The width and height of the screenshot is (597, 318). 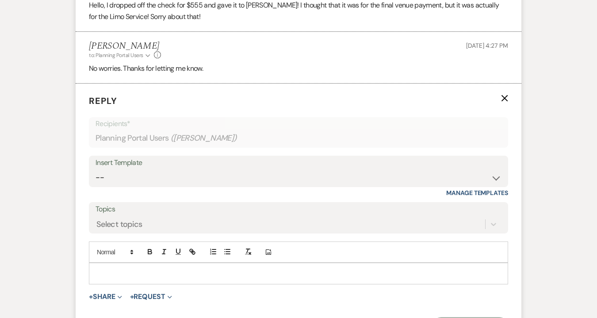 What do you see at coordinates (299, 209) in the screenshot?
I see `label: Topics` at bounding box center [299, 209].